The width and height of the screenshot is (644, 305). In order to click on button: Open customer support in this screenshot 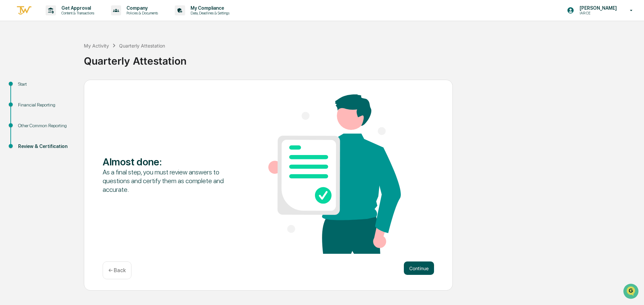, I will do `click(9, 8)`.